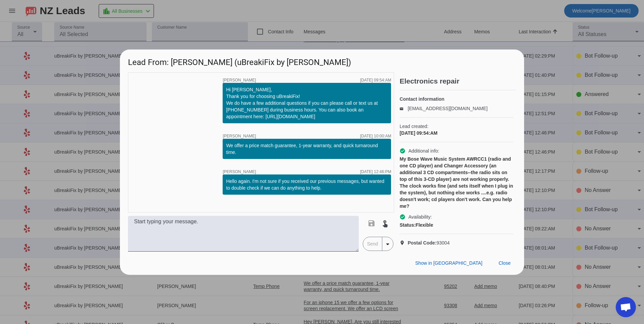 The image size is (644, 324). I want to click on mat-icon: location_on, so click(404, 243).